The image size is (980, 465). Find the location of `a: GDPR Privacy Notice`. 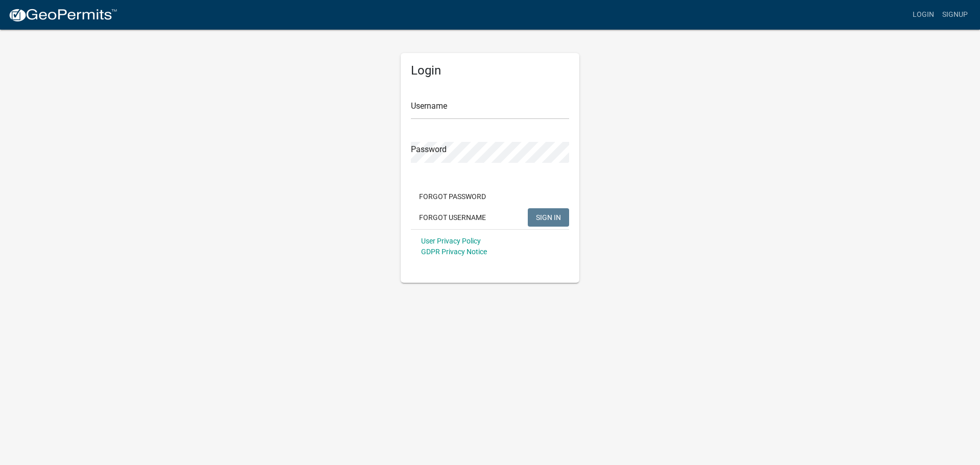

a: GDPR Privacy Notice is located at coordinates (454, 252).